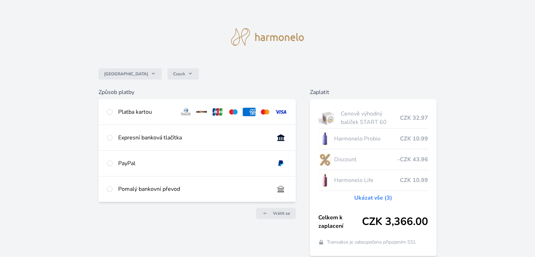  I want to click on h6: Způsob platby, so click(197, 92).